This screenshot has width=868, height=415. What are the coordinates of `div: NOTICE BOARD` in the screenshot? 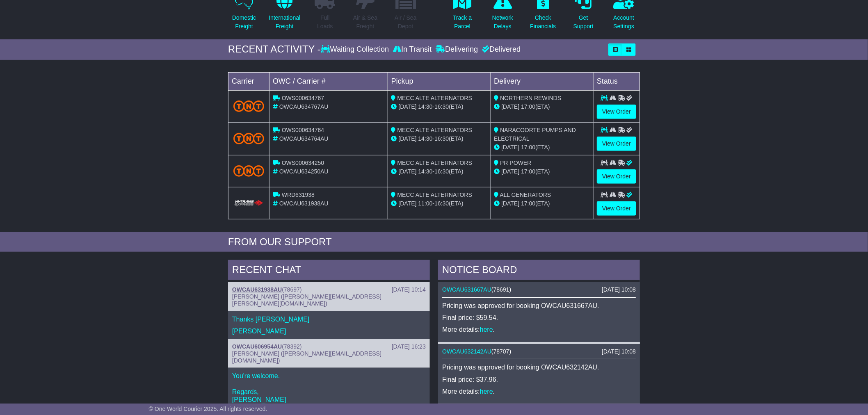 It's located at (539, 271).